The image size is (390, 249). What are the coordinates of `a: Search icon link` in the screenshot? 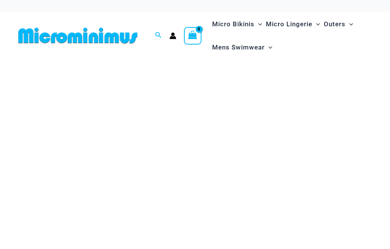 It's located at (158, 35).